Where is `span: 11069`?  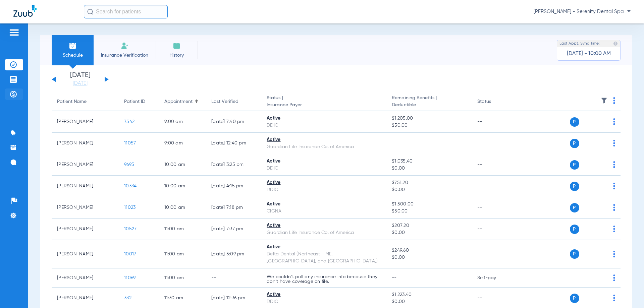 span: 11069 is located at coordinates (130, 278).